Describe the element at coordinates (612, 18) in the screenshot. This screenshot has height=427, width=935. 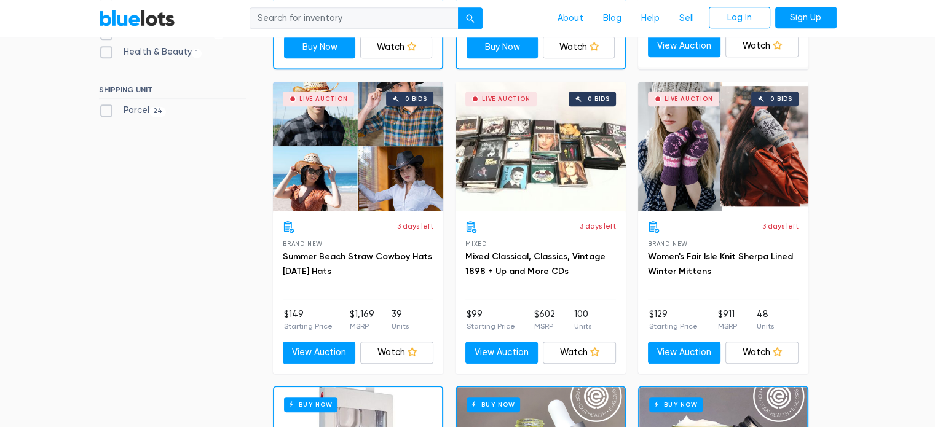
I see `a: Blog` at that location.